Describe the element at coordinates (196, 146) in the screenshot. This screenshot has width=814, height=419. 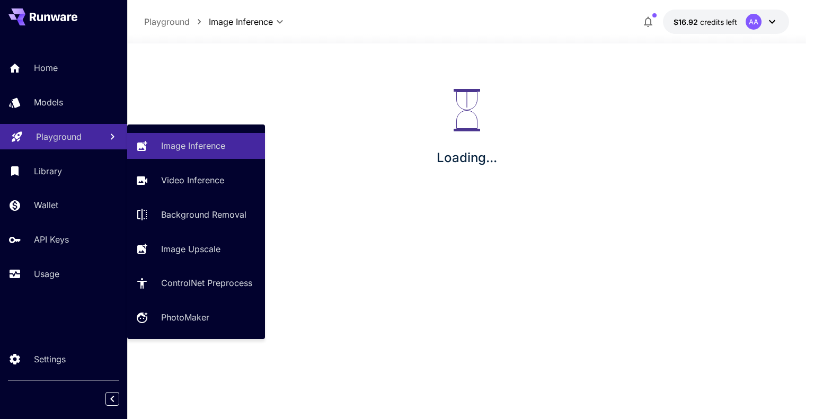
I see `a: Image Inference` at that location.